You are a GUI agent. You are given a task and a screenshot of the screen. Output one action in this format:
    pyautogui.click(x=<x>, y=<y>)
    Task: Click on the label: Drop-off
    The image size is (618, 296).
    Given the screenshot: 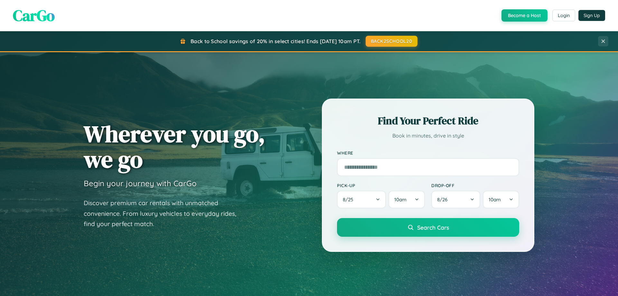 What is the action you would take?
    pyautogui.click(x=475, y=185)
    